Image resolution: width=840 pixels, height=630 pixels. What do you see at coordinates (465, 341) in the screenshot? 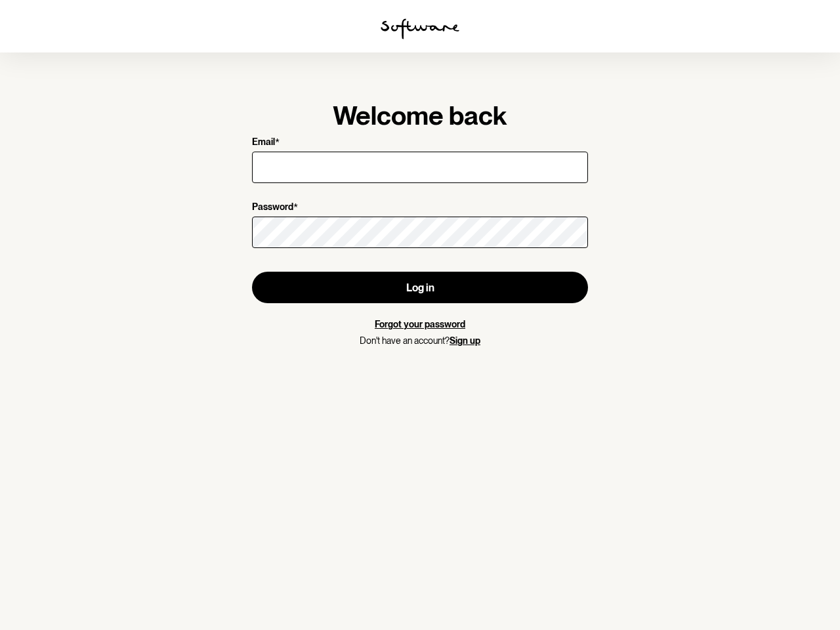
I see `a: Sign up` at bounding box center [465, 341].